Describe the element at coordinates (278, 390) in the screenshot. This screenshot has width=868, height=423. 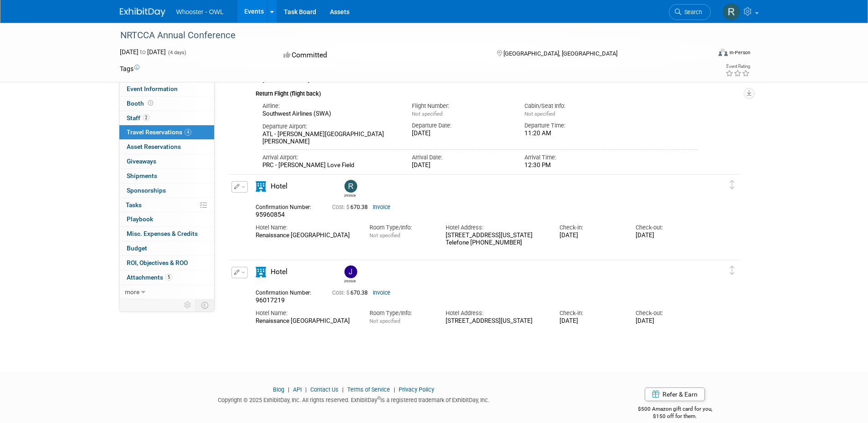
I see `a: Blog` at that location.